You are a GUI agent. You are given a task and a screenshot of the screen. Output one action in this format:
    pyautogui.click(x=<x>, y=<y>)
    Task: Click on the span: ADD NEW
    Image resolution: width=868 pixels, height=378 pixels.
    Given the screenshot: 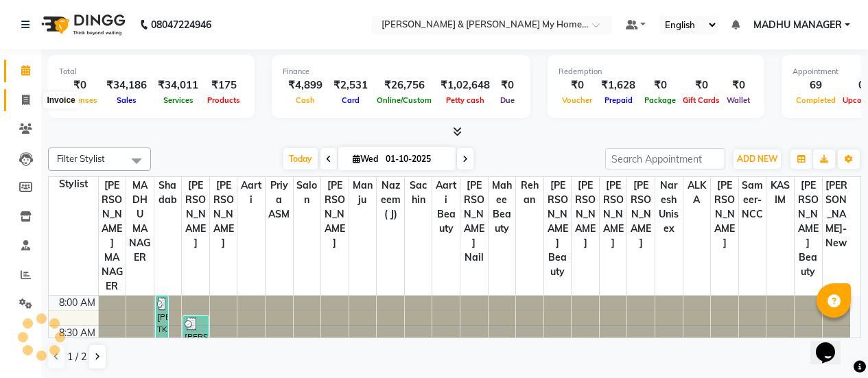 What is the action you would take?
    pyautogui.click(x=757, y=158)
    